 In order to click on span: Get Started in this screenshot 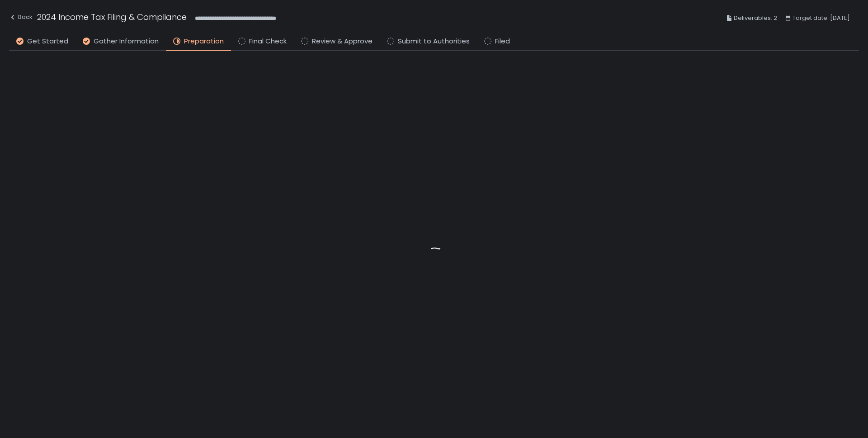, I will do `click(47, 41)`.